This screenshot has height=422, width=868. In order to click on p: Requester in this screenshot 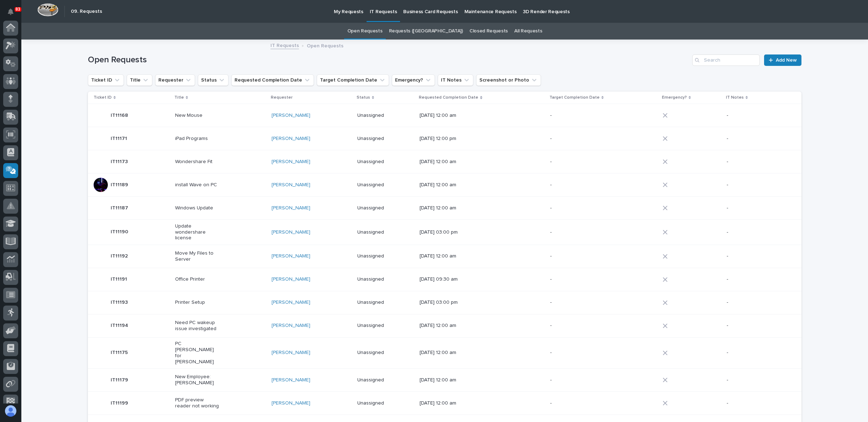, I will do `click(281, 97)`.